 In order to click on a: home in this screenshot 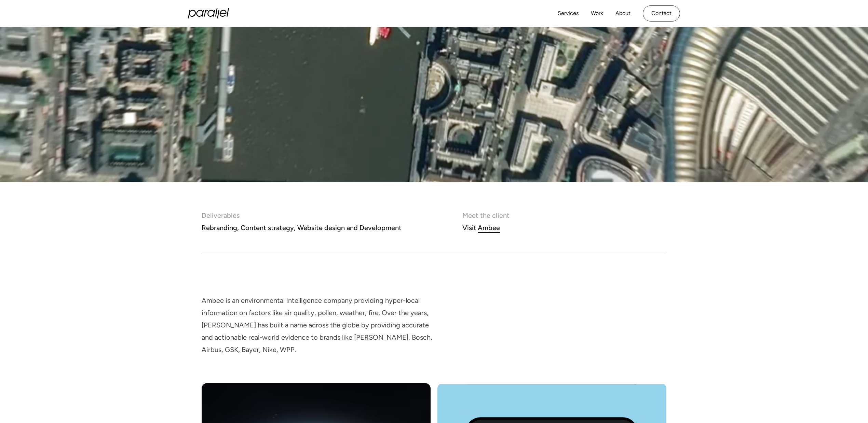, I will do `click(209, 14)`.